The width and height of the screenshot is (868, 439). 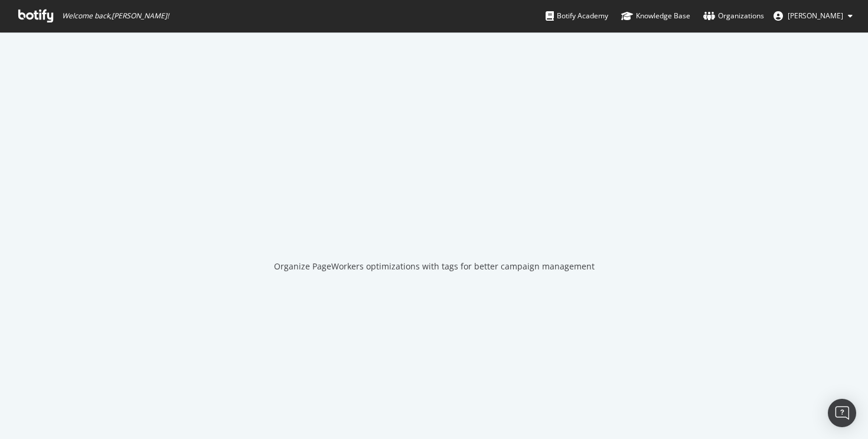 What do you see at coordinates (733, 16) in the screenshot?
I see `div: Organizations` at bounding box center [733, 16].